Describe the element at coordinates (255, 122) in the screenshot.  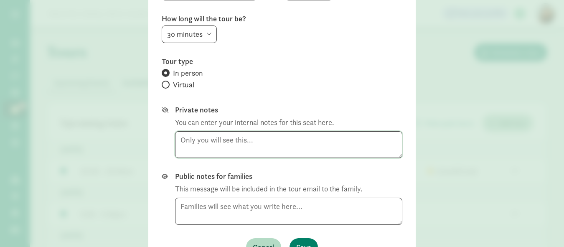
I see `div: You can enter your internal notes for this seat here.` at that location.